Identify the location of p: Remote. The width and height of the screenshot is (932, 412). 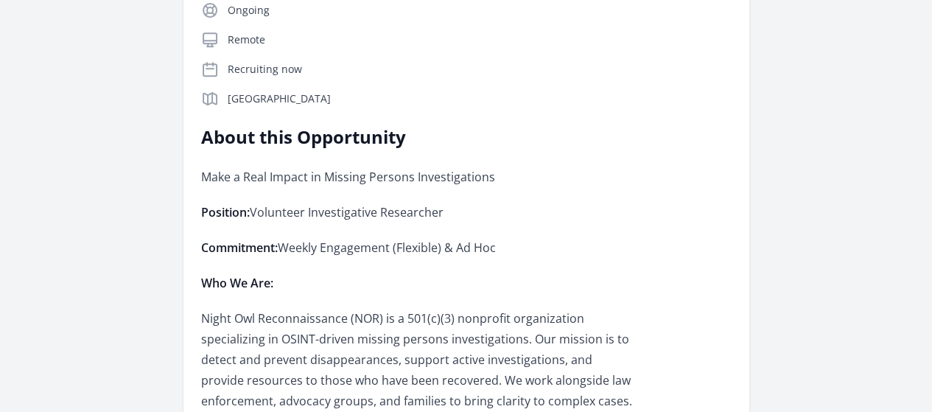
(480, 40).